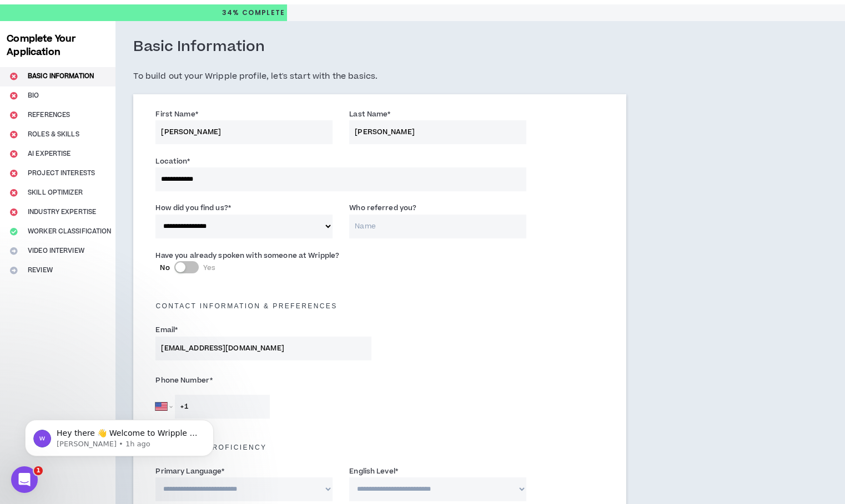  I want to click on p: 34%, so click(253, 13).